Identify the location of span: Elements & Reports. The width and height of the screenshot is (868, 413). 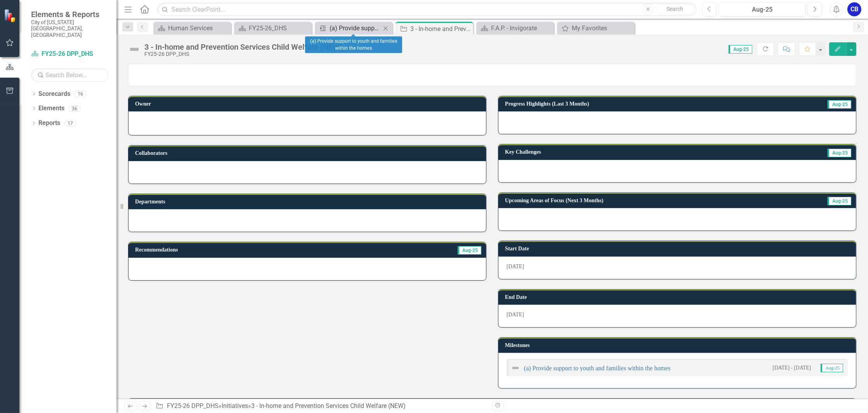
(70, 14).